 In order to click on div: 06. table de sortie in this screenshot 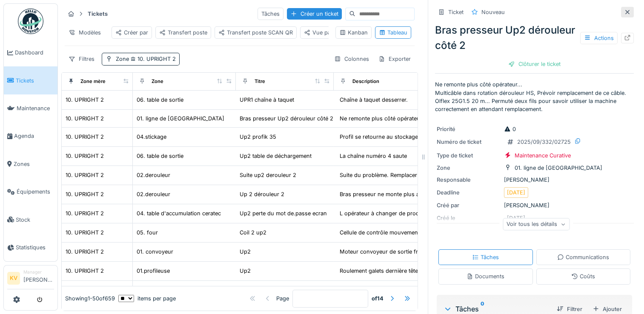, I will do `click(160, 100)`.